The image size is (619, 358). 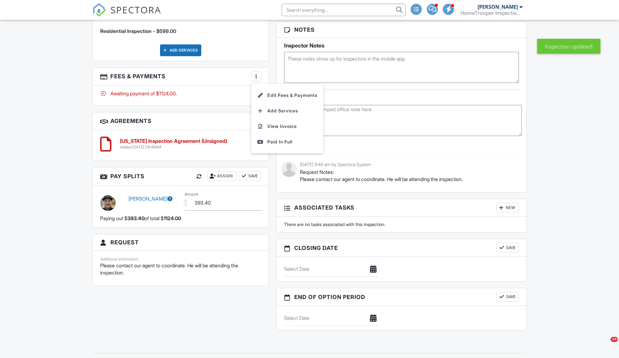 I want to click on span: Residential Inspection - $599.00, so click(x=138, y=31).